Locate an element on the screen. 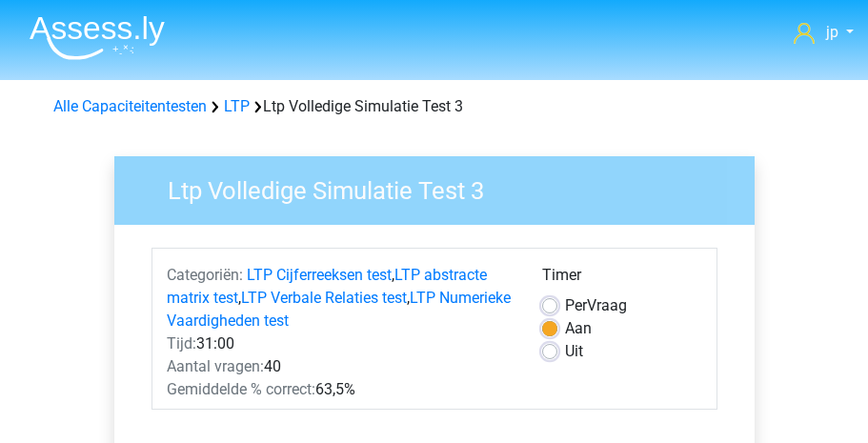  span: Aantal vragen: is located at coordinates (216, 366).